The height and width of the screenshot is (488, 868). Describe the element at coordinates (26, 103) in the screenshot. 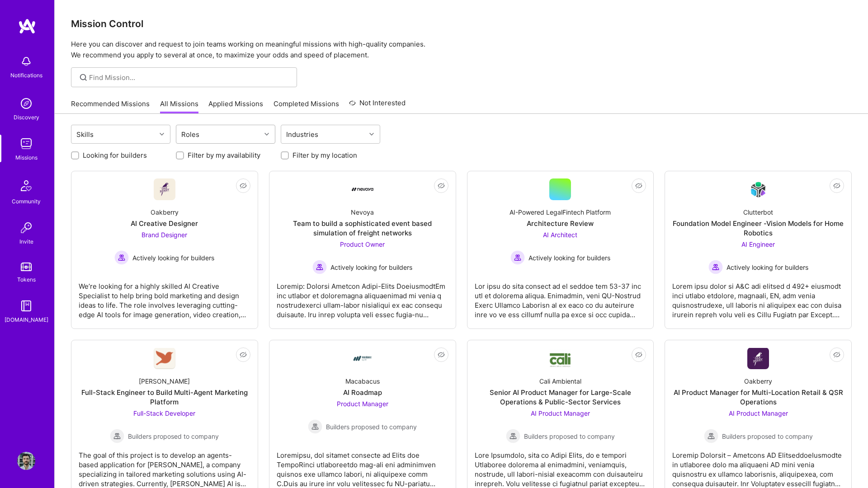

I see `img: discovery` at that location.